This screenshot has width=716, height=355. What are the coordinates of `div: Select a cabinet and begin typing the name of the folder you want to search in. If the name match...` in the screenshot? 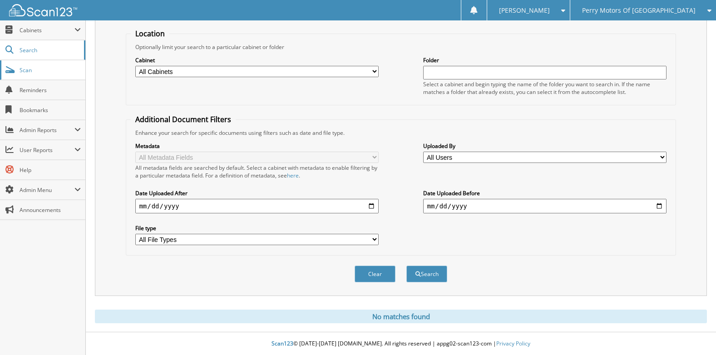 It's located at (544, 88).